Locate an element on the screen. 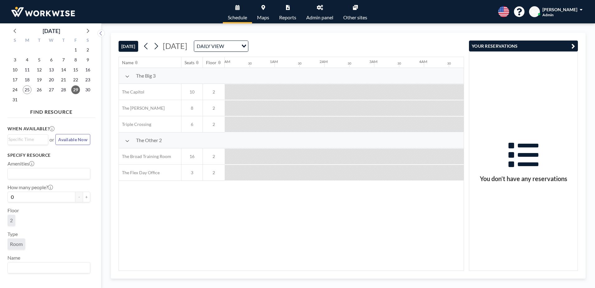 This screenshot has width=595, height=288. span: DAILY VIEW is located at coordinates (211, 46).